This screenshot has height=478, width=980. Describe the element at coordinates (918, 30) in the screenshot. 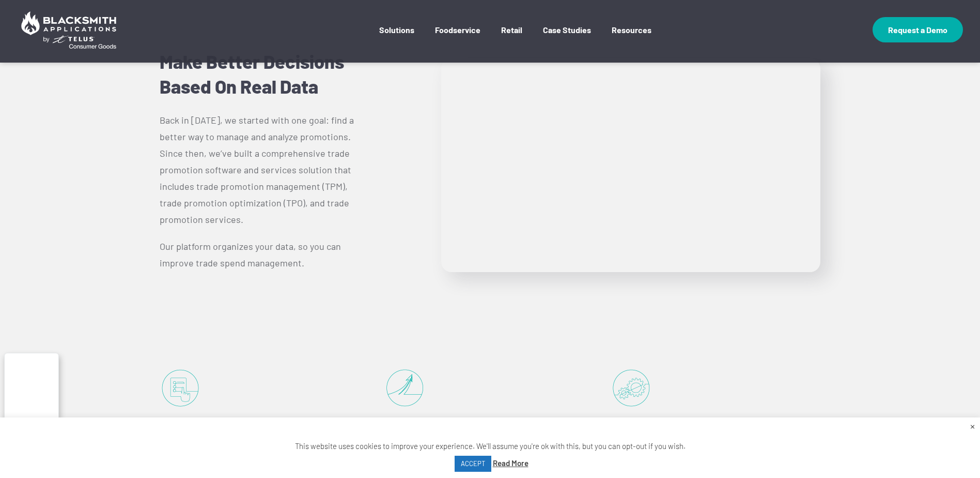

I see `a: Request a Demo` at that location.